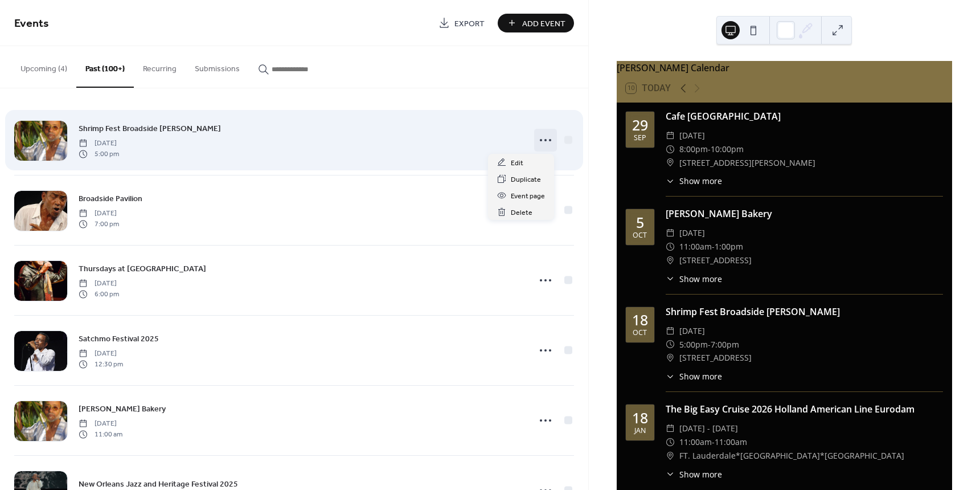 The image size is (980, 490). Describe the element at coordinates (536, 23) in the screenshot. I see `button: Add Event` at that location.